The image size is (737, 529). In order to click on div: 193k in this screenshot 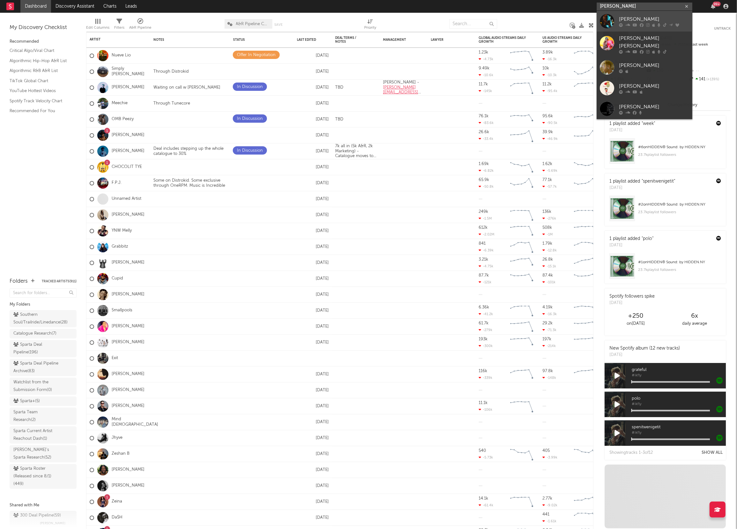, I will do `click(483, 339)`.